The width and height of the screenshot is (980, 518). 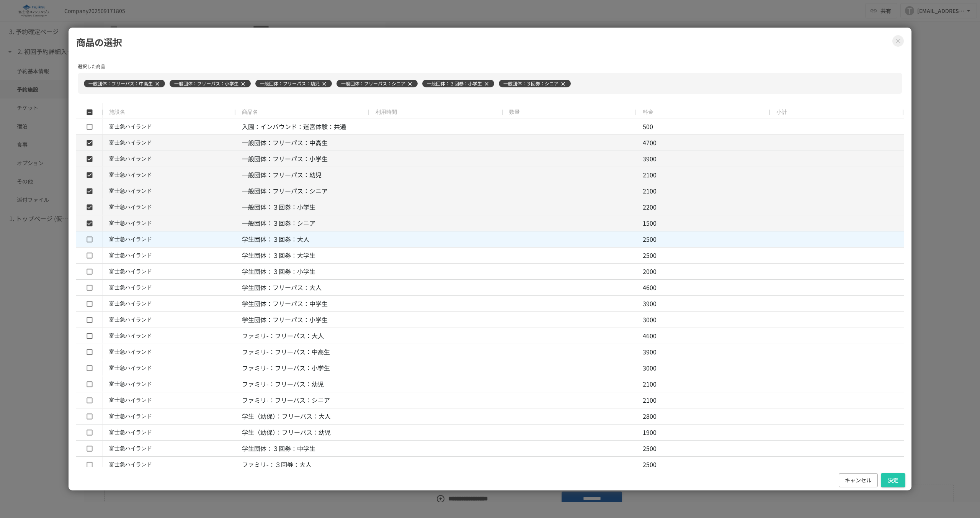 I want to click on p: 学生団体：３回券：大人, so click(x=275, y=239).